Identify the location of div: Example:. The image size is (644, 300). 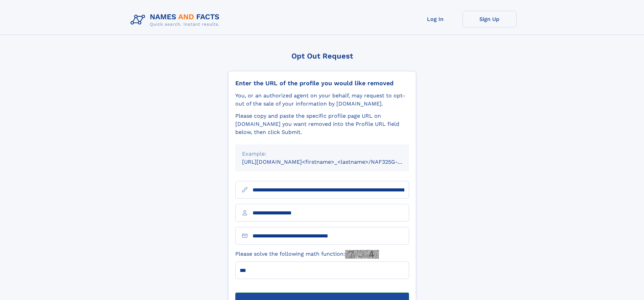
(322, 154).